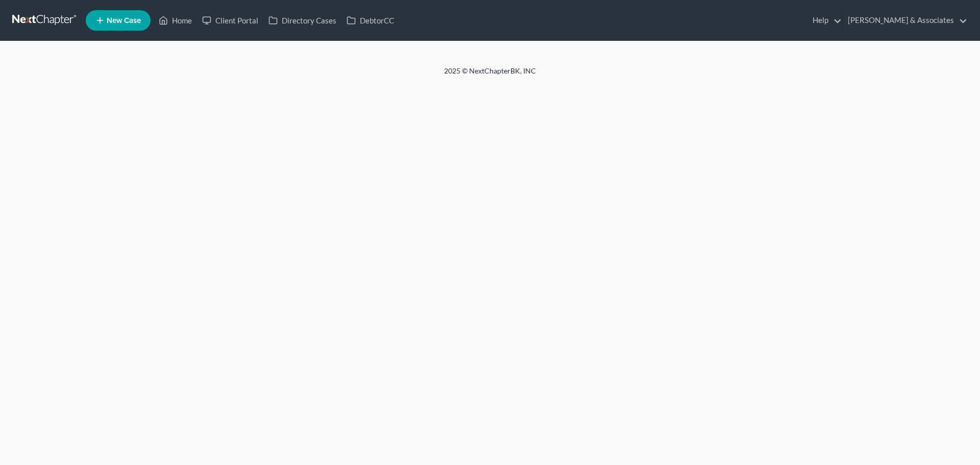  I want to click on new-legal-case-button: New Case, so click(118, 20).